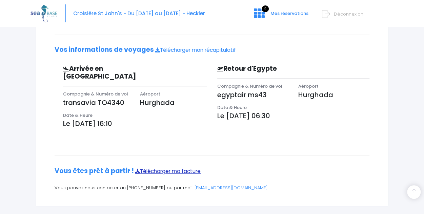 The height and width of the screenshot is (214, 424). Describe the element at coordinates (280, 16) in the screenshot. I see `a: 2 Mes réservations` at that location.